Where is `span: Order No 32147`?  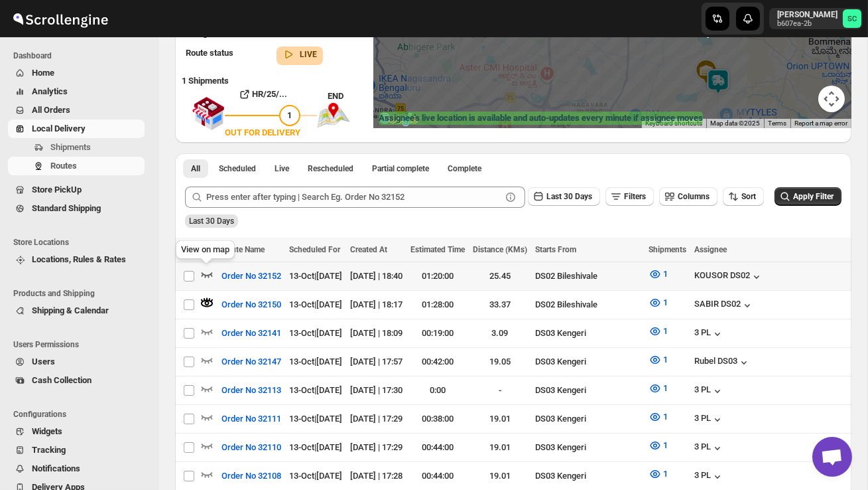 span: Order No 32147 is located at coordinates (251, 362).